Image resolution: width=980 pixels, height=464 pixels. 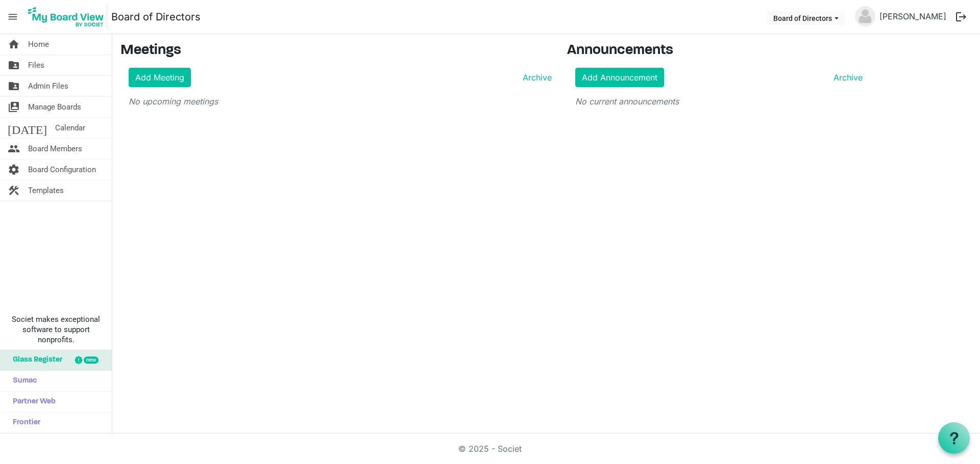 What do you see at coordinates (13, 107) in the screenshot?
I see `span: switch_account` at bounding box center [13, 107].